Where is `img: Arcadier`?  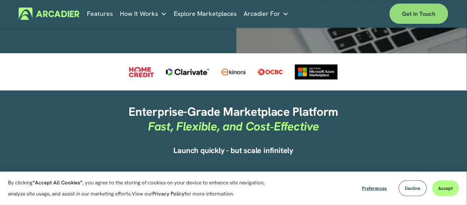 img: Arcadier is located at coordinates (49, 13).